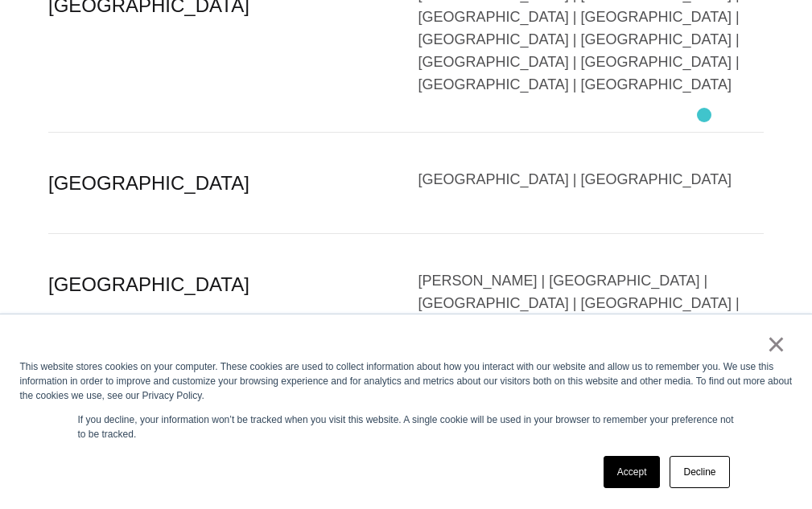 The width and height of the screenshot is (812, 509). Describe the element at coordinates (406, 382) in the screenshot. I see `div: This website stores cookies on your computer. These cookies are used to collect information about...` at that location.